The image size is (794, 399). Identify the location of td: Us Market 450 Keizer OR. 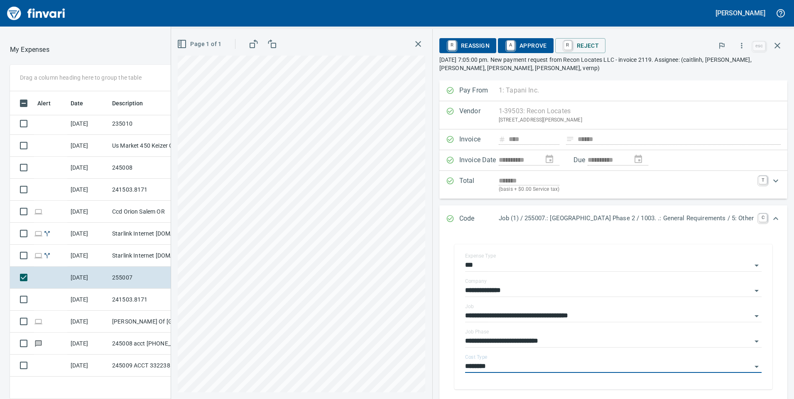
(146, 146).